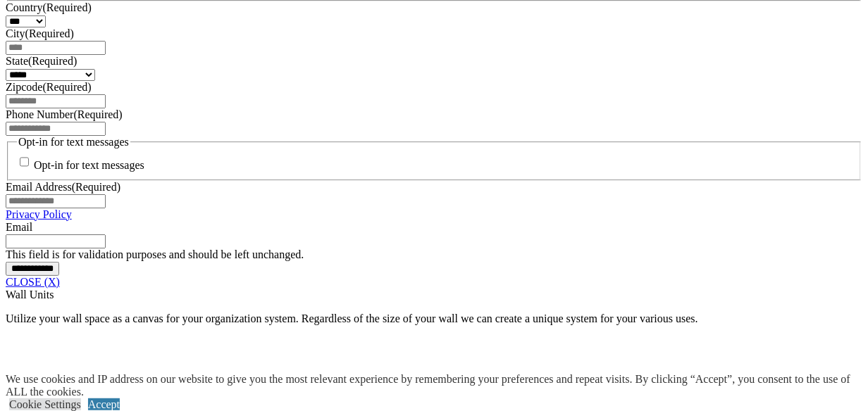 The width and height of the screenshot is (868, 411). Describe the element at coordinates (30, 295) in the screenshot. I see `span: Wall Units` at that location.